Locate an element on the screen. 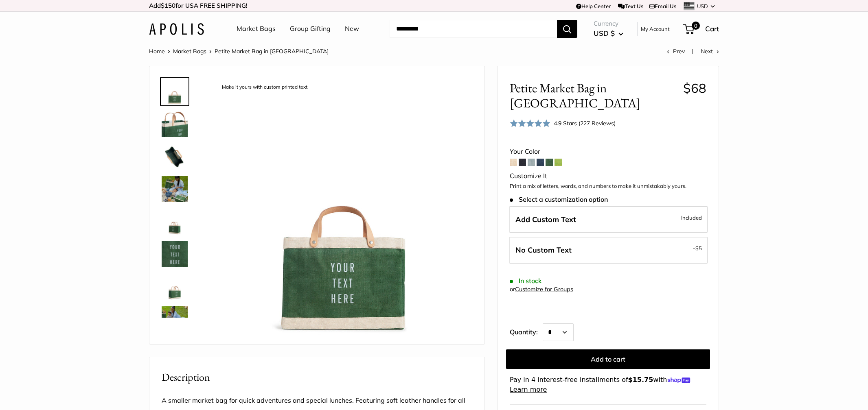 This screenshot has width=868, height=410. a: Help Center is located at coordinates (593, 6).